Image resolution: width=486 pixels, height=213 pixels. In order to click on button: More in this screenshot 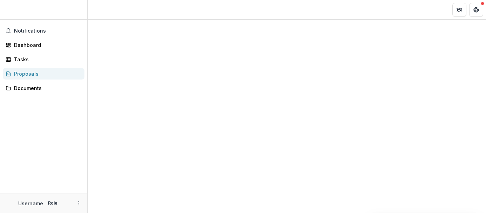, I will do `click(79, 203)`.